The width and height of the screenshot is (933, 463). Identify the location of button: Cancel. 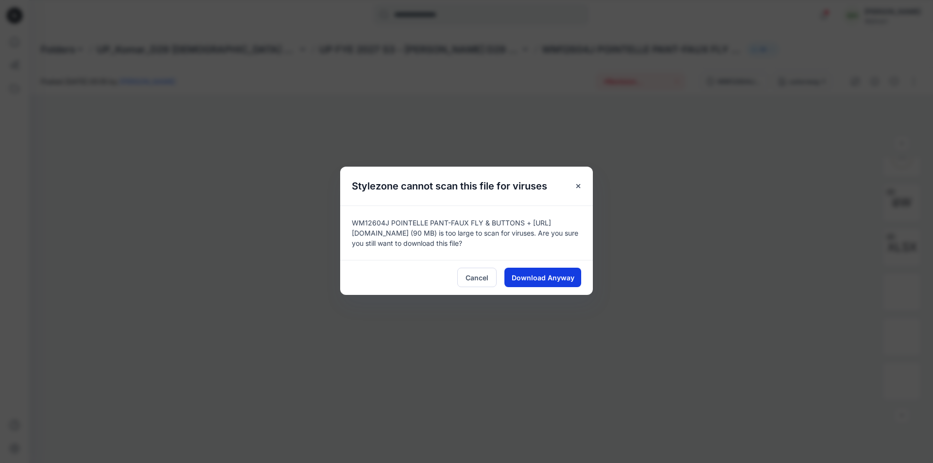
(477, 277).